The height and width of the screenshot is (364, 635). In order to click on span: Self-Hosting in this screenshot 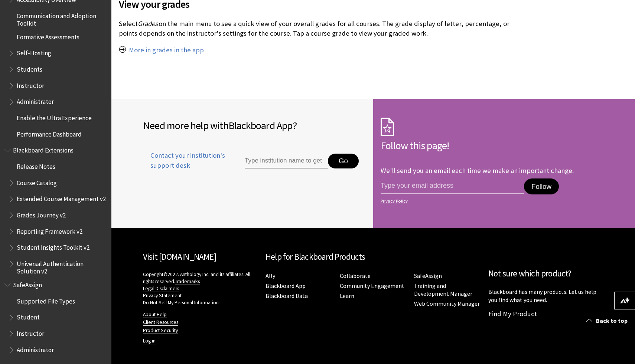, I will do `click(34, 52)`.